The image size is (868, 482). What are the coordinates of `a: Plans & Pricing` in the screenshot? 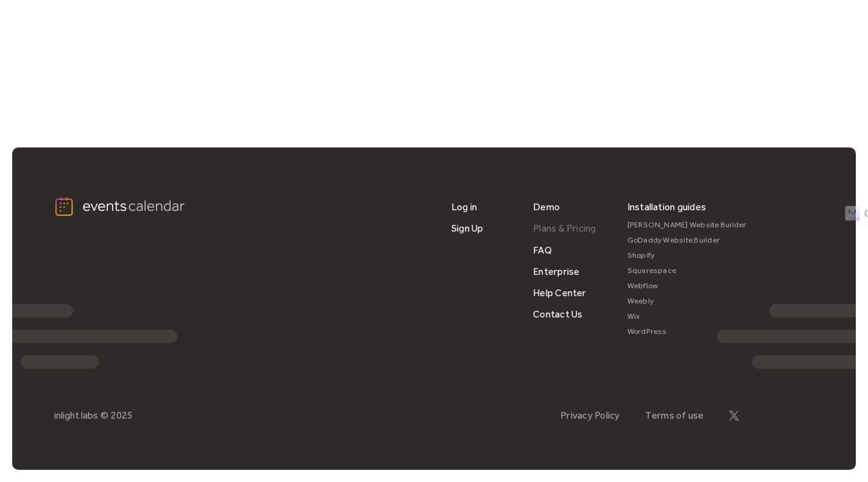 It's located at (565, 228).